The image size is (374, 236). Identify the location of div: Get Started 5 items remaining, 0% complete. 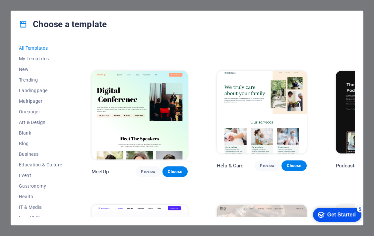
(30, 10).